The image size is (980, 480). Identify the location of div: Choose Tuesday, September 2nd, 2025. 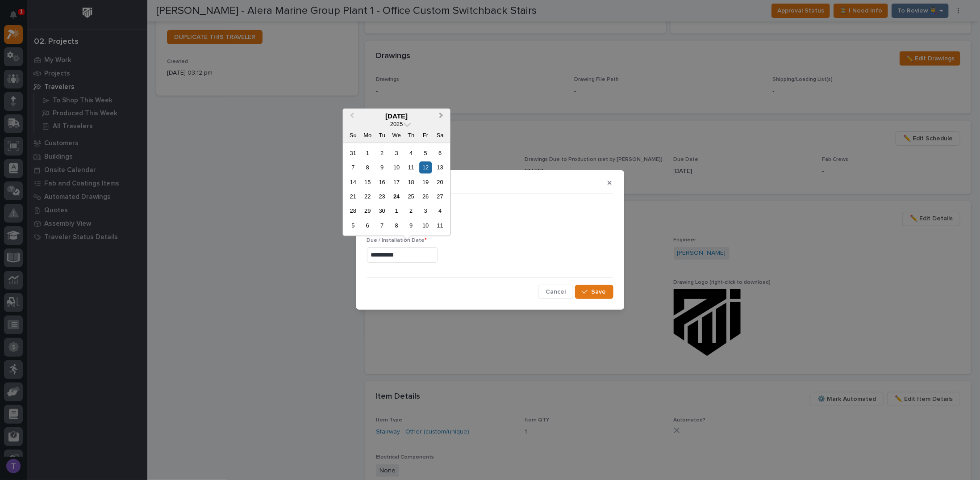
(382, 153).